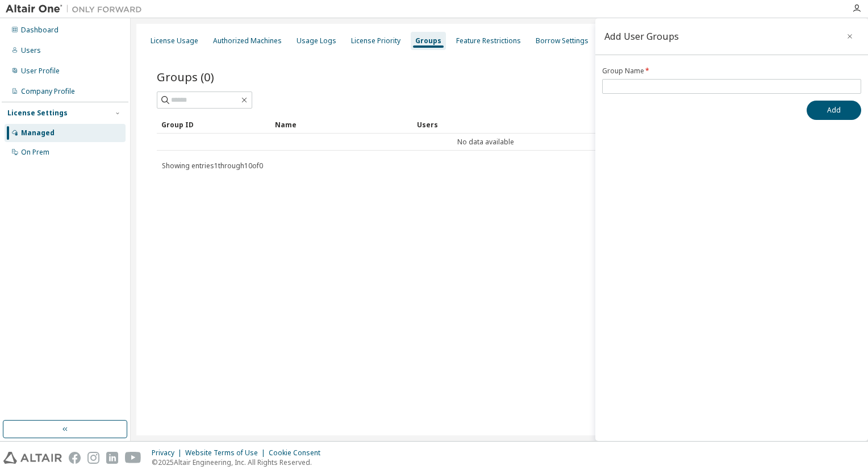 This screenshot has width=868, height=474. What do you see at coordinates (133, 457) in the screenshot?
I see `img: youtube.svg` at bounding box center [133, 457].